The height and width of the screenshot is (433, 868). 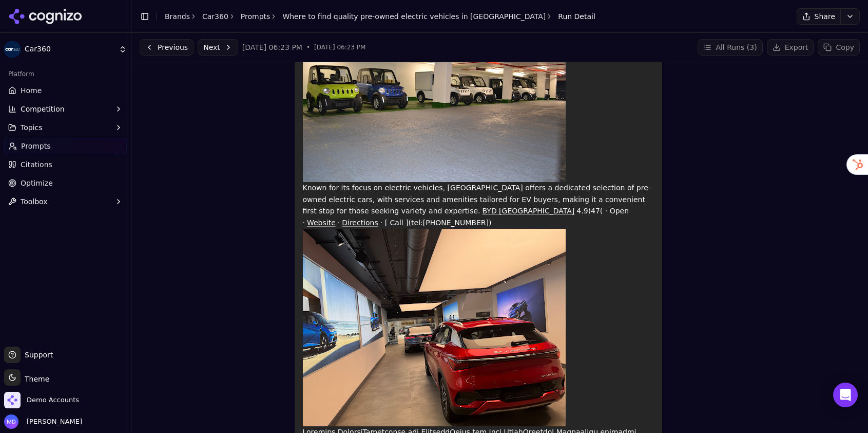 I want to click on button: All Runs (3), so click(x=730, y=47).